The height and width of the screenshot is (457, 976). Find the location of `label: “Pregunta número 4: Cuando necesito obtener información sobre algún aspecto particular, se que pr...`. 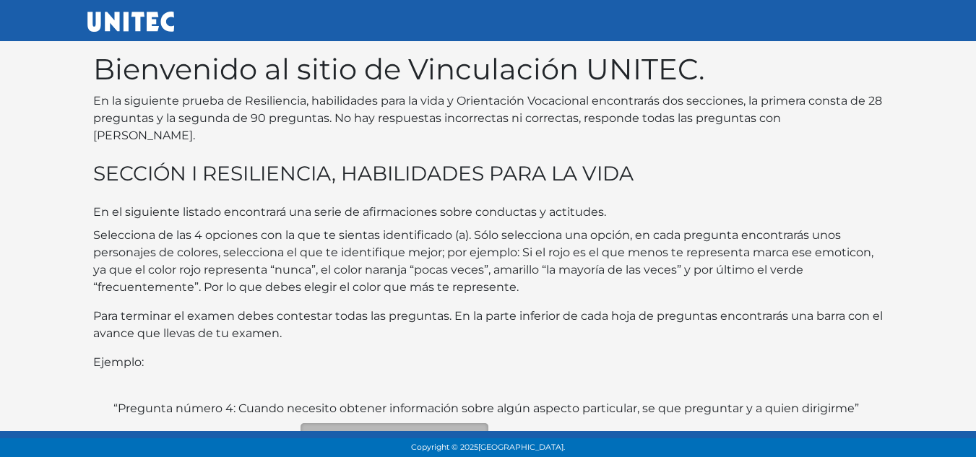

label: “Pregunta número 4: Cuando necesito obtener información sobre algún aspecto particular, se que pr... is located at coordinates (486, 409).